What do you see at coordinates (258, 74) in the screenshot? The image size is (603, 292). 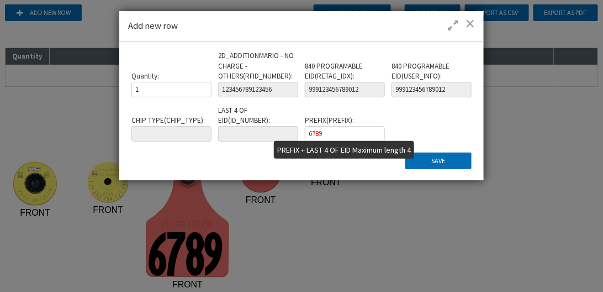 I see `div: 2D_ADDITIONMARIO - NO CHARGE - OTHERS ( RFID_NUMBER ) :` at bounding box center [258, 74].